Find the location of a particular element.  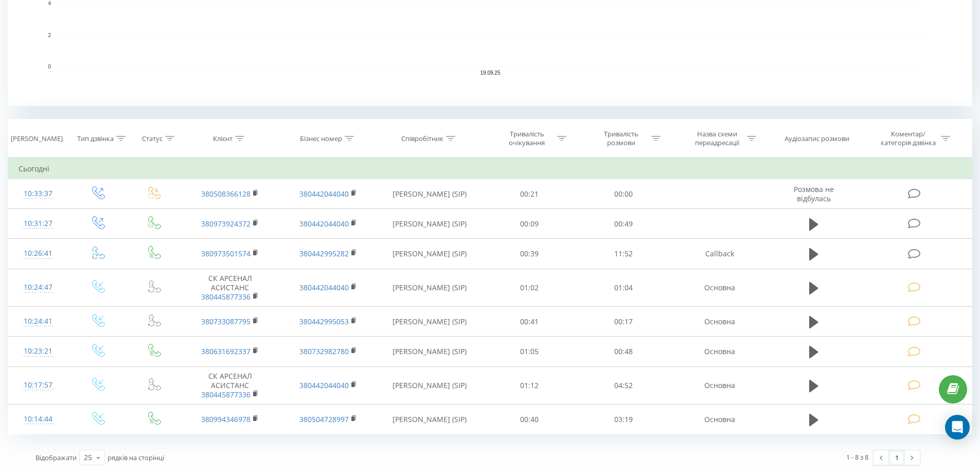

a: 380994346978 is located at coordinates (226, 419).